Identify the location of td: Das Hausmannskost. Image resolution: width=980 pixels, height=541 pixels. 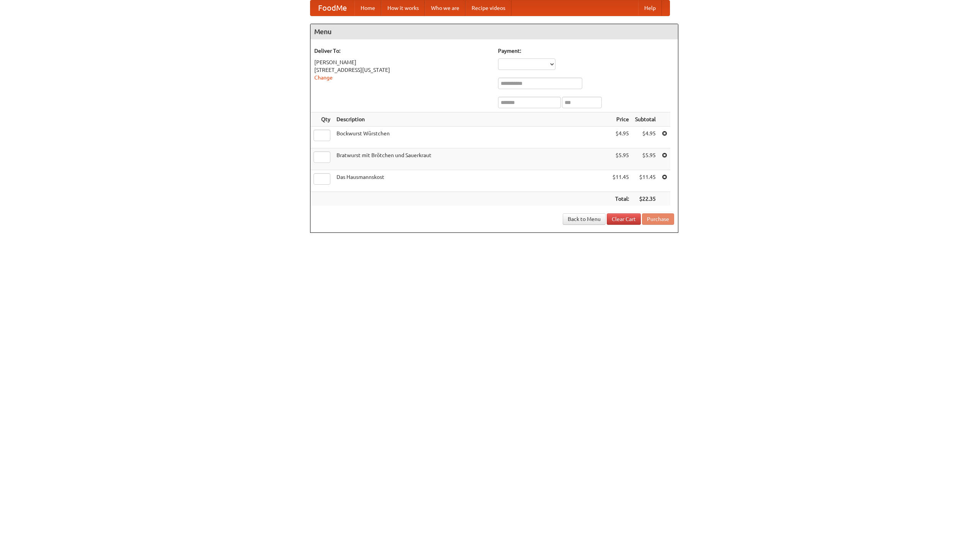
(471, 181).